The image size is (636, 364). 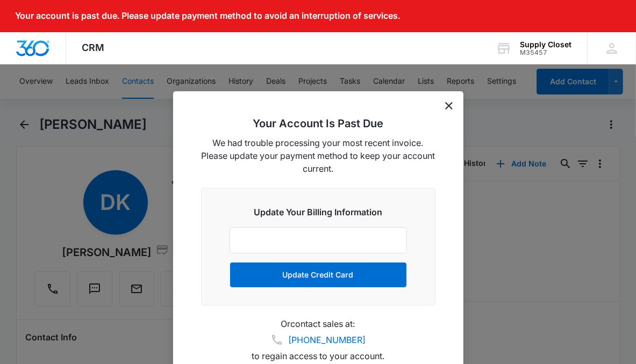 What do you see at coordinates (318, 124) in the screenshot?
I see `h2: Your Account Is Past Due` at bounding box center [318, 124].